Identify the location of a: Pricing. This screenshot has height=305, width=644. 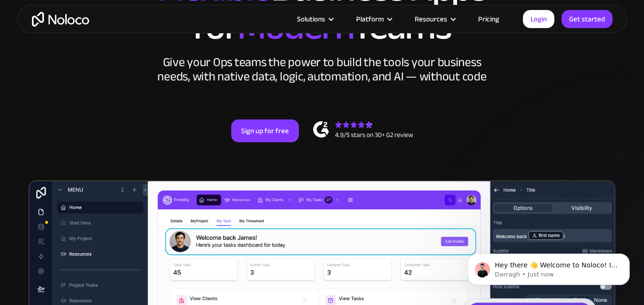
(489, 19).